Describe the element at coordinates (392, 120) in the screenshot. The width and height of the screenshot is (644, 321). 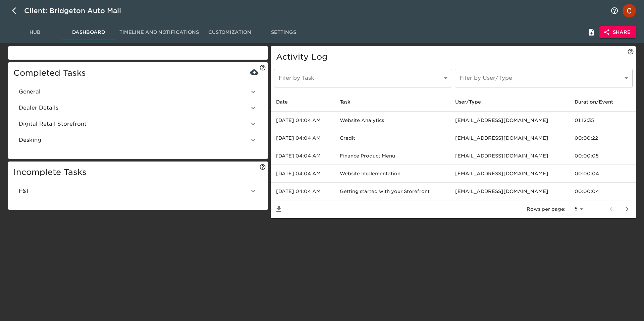
I see `td: Website Analytics` at that location.